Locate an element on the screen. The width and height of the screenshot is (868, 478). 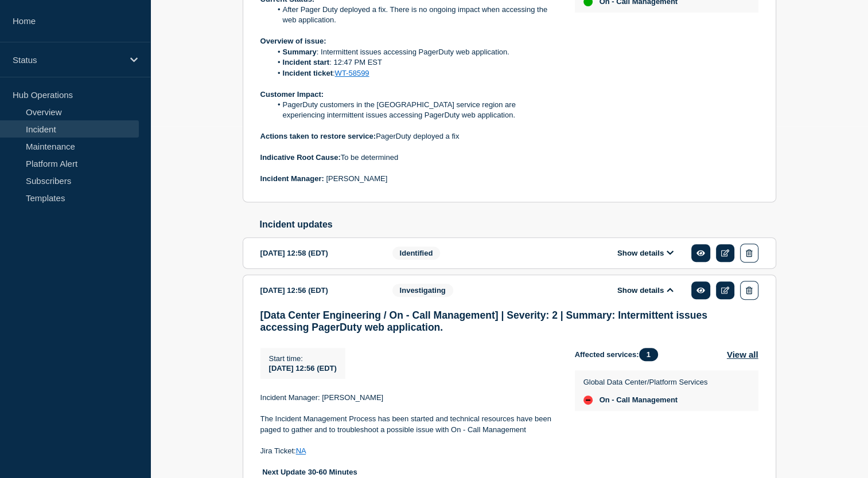
li: : Intermittent issues accessing PagerDuty web application. is located at coordinates (414, 52).